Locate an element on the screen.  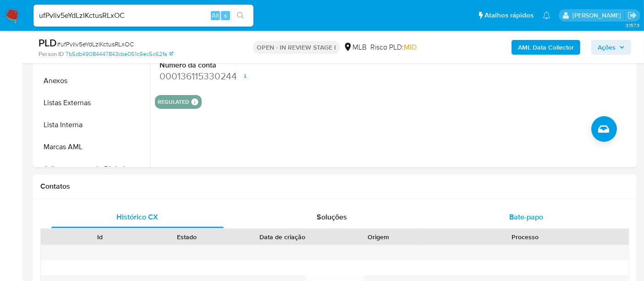
dd: 000136115330244 is located at coordinates (215, 76).